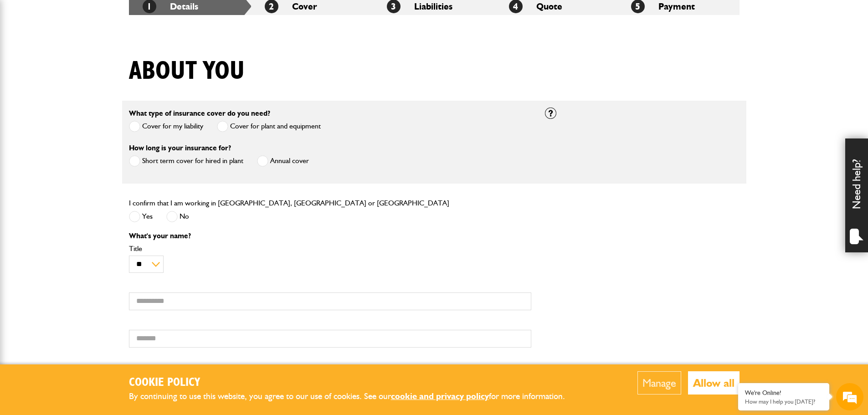  What do you see at coordinates (355, 396) in the screenshot?
I see `p: By continuing to use this website, you agree to our use of cookies. See our for more information.` at bounding box center [355, 396].